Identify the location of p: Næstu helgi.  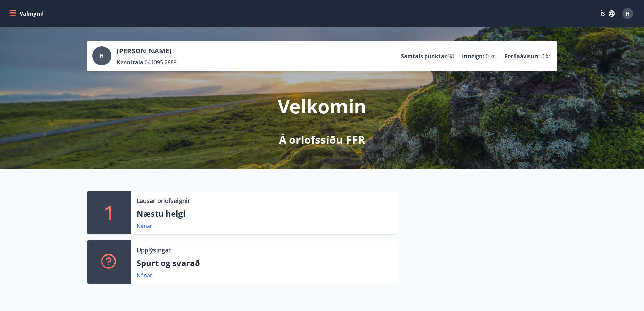
(264, 214).